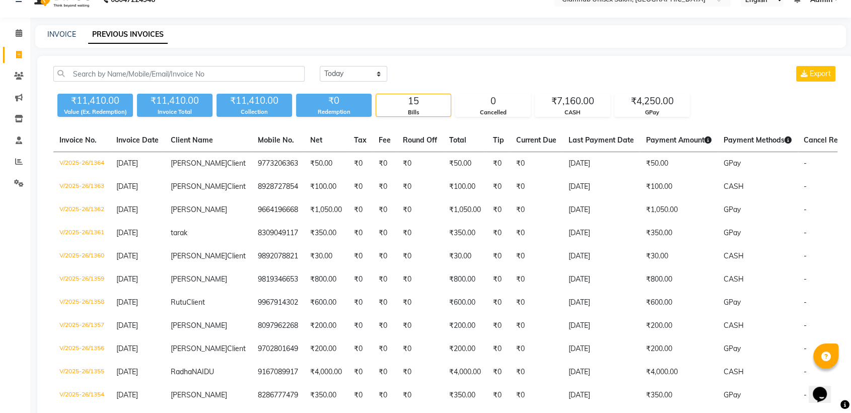 Image resolution: width=851 pixels, height=413 pixels. I want to click on input: Search by Name/Mobile/Email/Invoice No, so click(179, 74).